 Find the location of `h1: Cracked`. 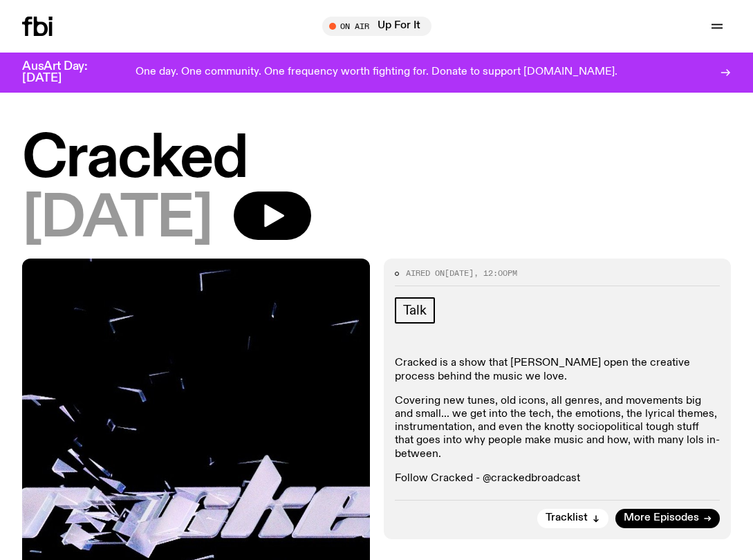

h1: Cracked is located at coordinates (376, 159).